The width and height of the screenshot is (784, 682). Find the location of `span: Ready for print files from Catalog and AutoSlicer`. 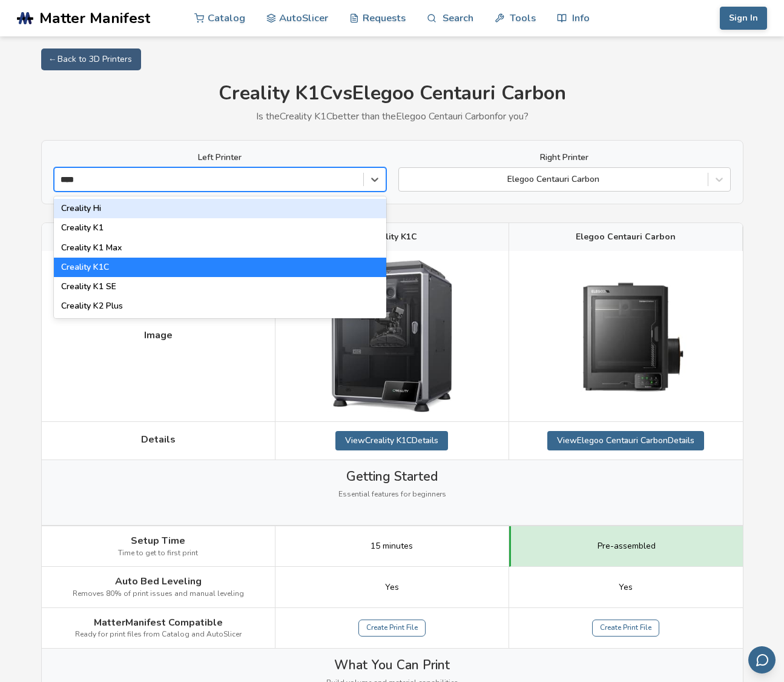

span: Ready for print files from Catalog and AutoSlicer is located at coordinates (158, 634).